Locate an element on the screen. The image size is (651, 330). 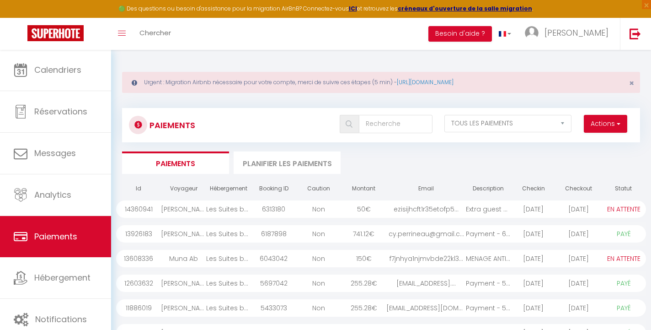
div: cy.perrineau@gmail.c... is located at coordinates (426, 234).